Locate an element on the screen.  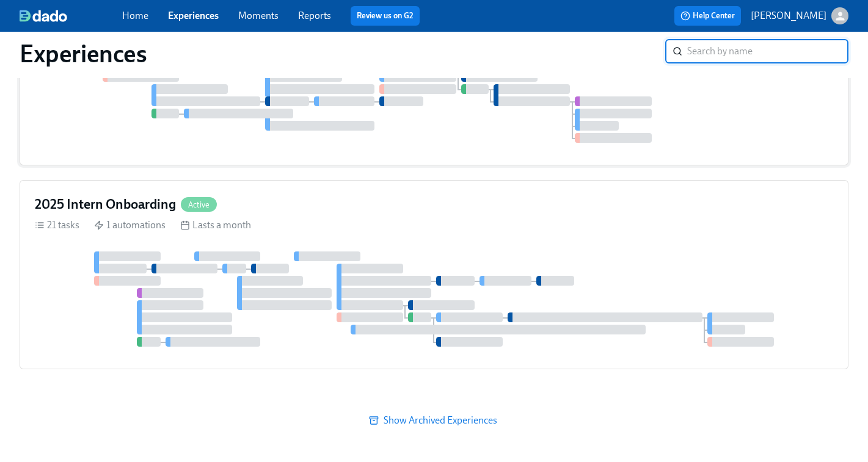
a: Experiences is located at coordinates (193, 15).